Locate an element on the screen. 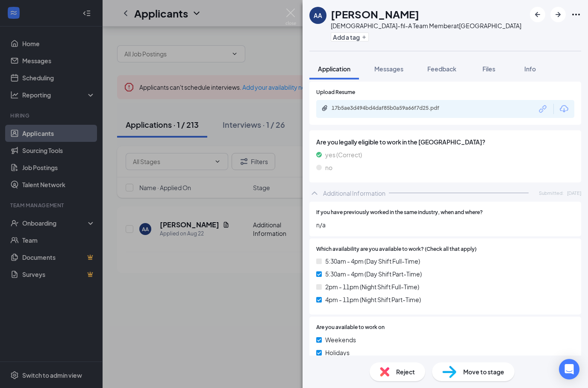  span: Messages is located at coordinates (389, 69).